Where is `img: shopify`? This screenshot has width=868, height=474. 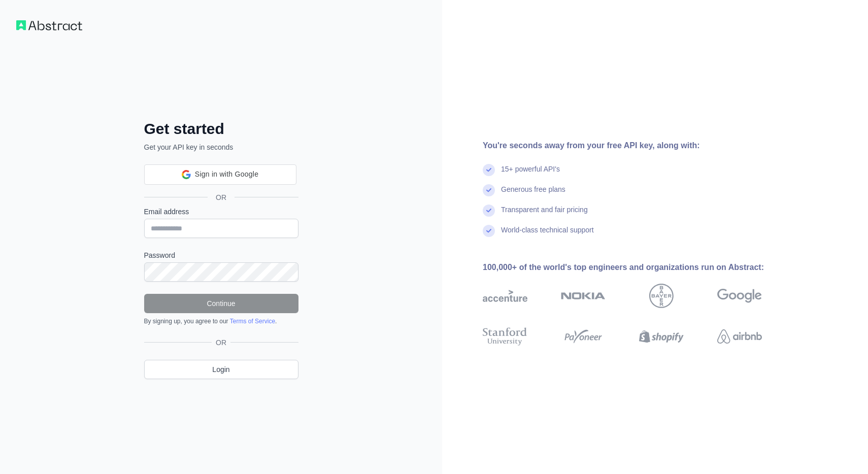 img: shopify is located at coordinates (661, 336).